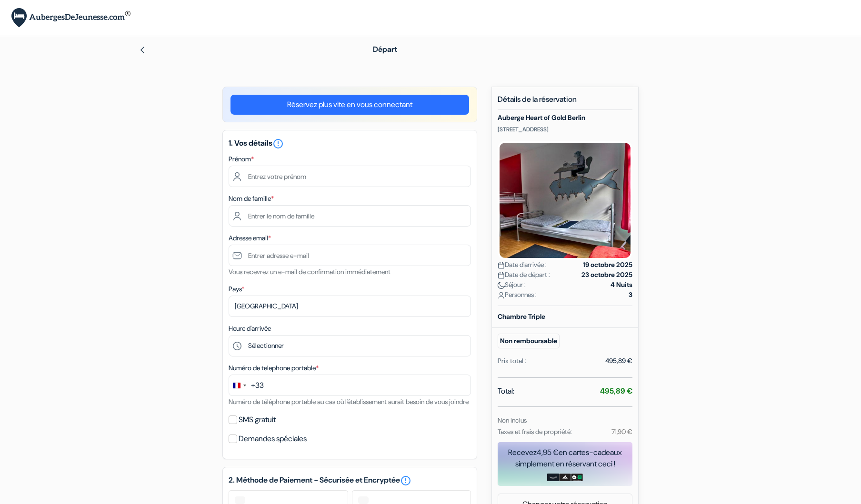 Image resolution: width=861 pixels, height=504 pixels. What do you see at coordinates (548, 452) in the screenshot?
I see `span: 4,95 €` at bounding box center [548, 452].